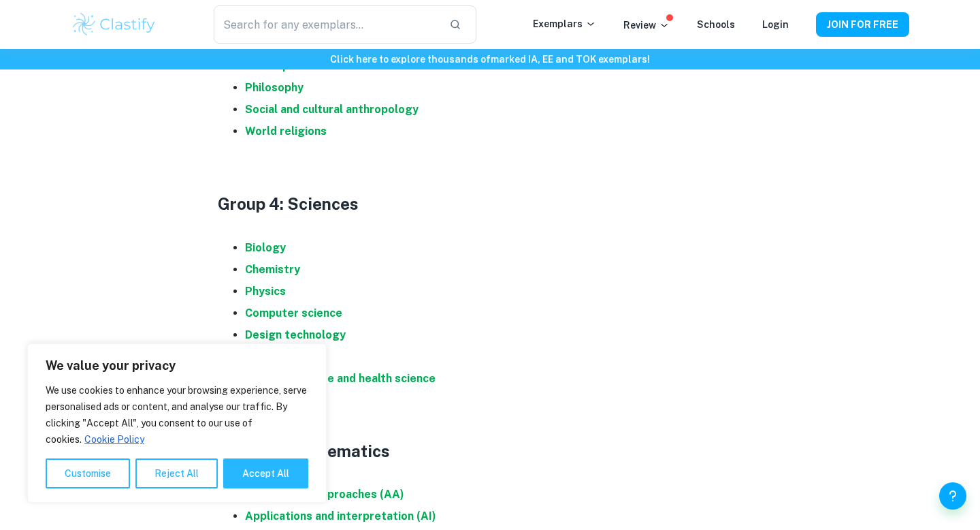 This screenshot has height=530, width=980. I want to click on div: We value your privacy, so click(177, 423).